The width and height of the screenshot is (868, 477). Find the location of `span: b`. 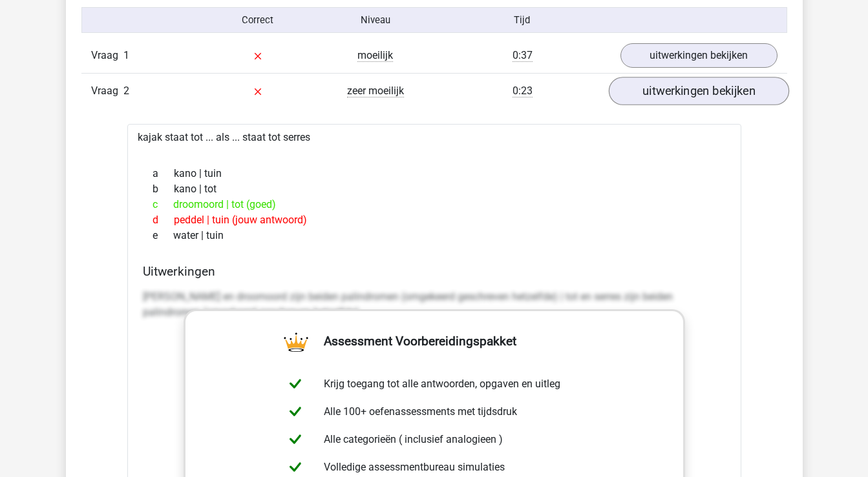

span: b is located at coordinates (163, 189).